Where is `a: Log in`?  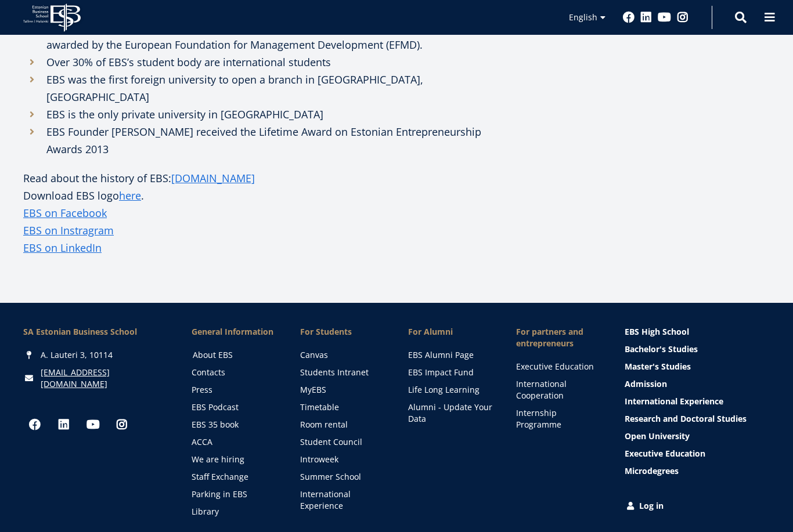 a: Log in is located at coordinates (697, 506).